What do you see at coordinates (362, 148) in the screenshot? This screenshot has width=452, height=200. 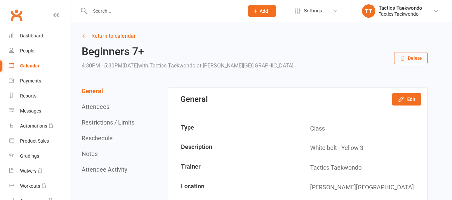 I see `td: White belt - Yellow 3` at bounding box center [362, 148].